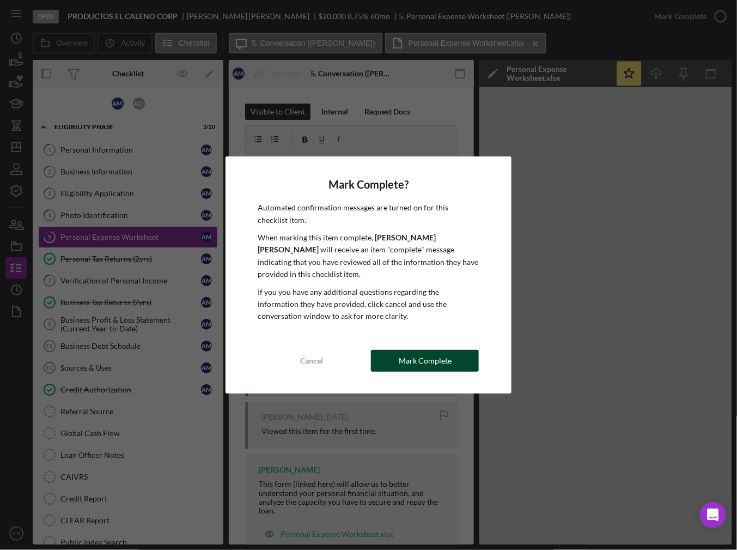 This screenshot has height=550, width=737. I want to click on div: Open Intercom Messenger, so click(713, 515).